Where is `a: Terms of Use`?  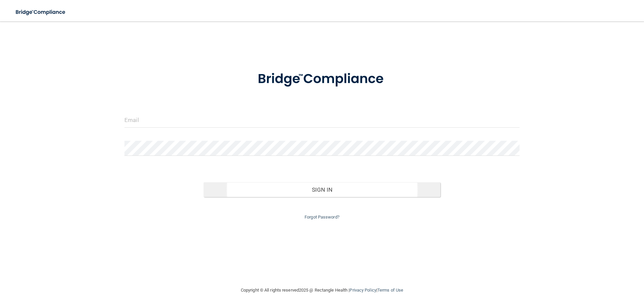
a: Terms of Use is located at coordinates (390, 290).